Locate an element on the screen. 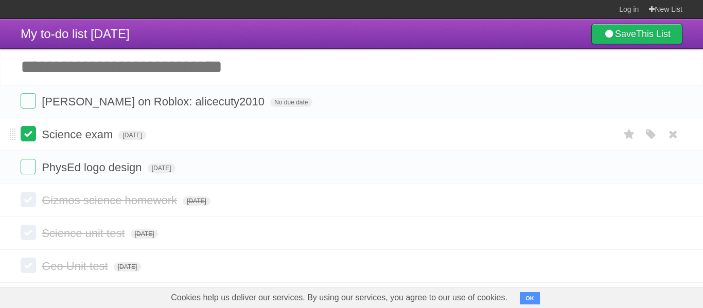  span: Cookies help us deliver our services. By using our services, you agree to our use of cookies. is located at coordinates (339, 298).